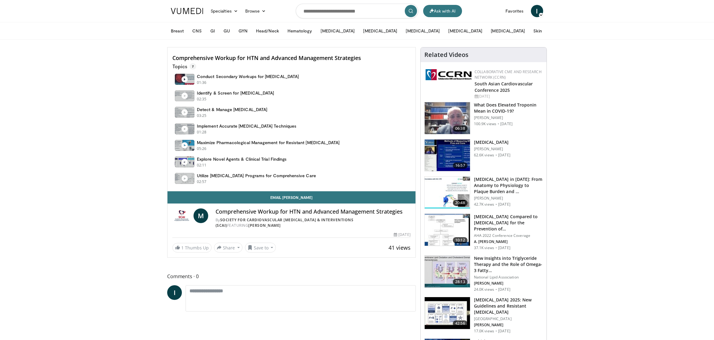  Describe the element at coordinates (187, 11) in the screenshot. I see `img: VuMedi Logo` at that location.